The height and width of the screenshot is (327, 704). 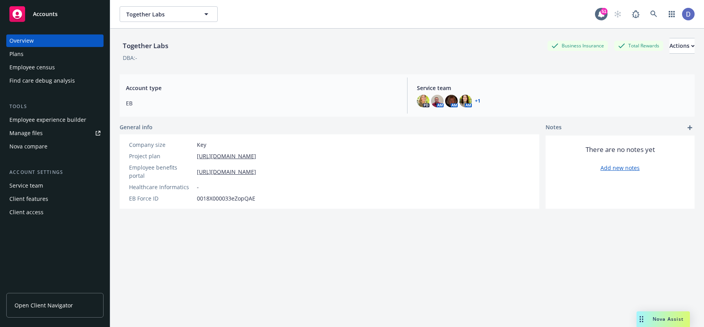 I want to click on button: Together Labs, so click(x=169, y=14).